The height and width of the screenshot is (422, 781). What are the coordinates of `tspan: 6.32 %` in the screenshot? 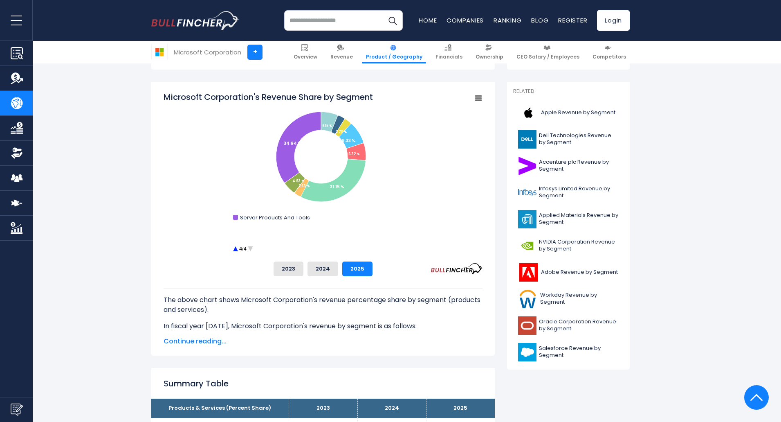 It's located at (354, 154).